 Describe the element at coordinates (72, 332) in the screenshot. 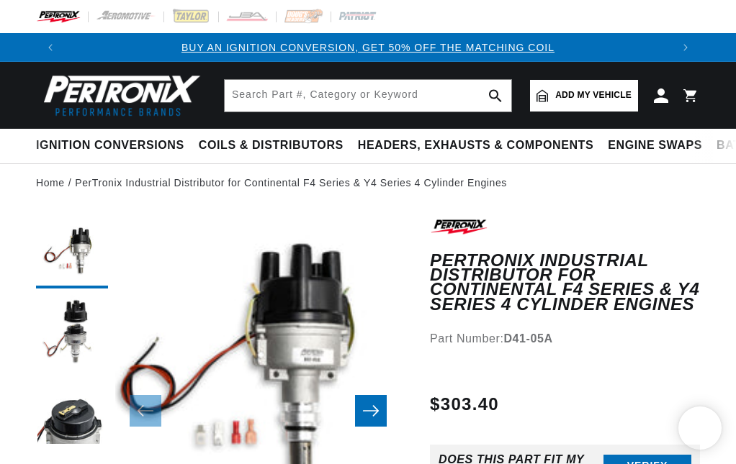

I see `button: Load image 2 in gallery view` at that location.